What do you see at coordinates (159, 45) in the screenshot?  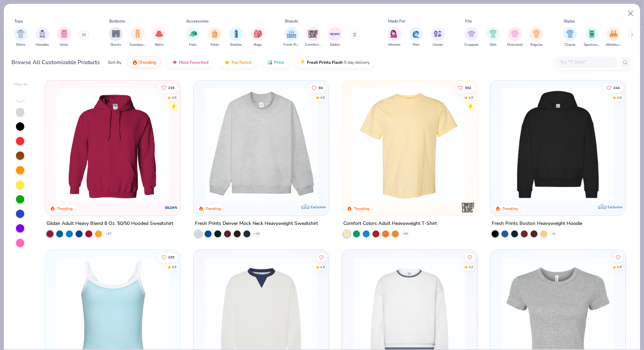 I see `span: Skirts` at bounding box center [159, 45].